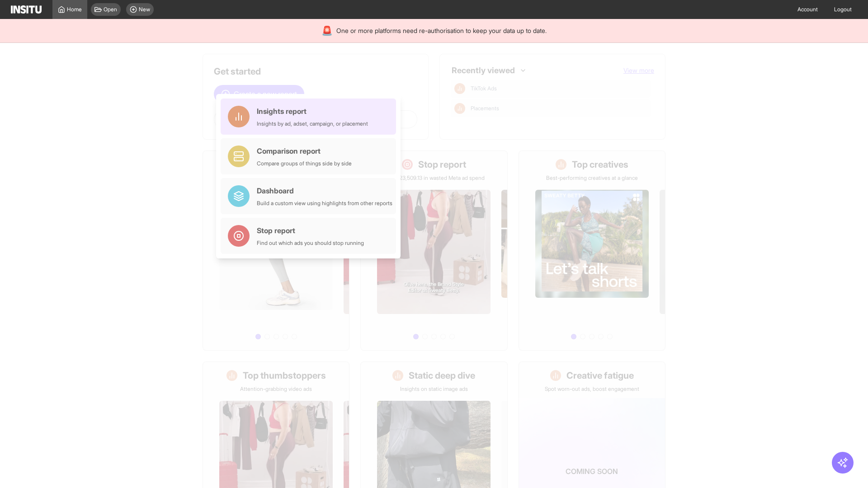 Image resolution: width=868 pixels, height=488 pixels. What do you see at coordinates (74, 10) in the screenshot?
I see `span: Home` at bounding box center [74, 10].